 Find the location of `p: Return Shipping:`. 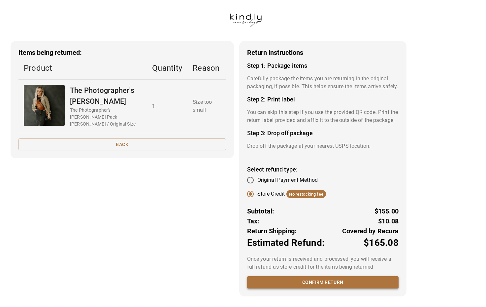

p: Return Shipping: is located at coordinates (272, 231).